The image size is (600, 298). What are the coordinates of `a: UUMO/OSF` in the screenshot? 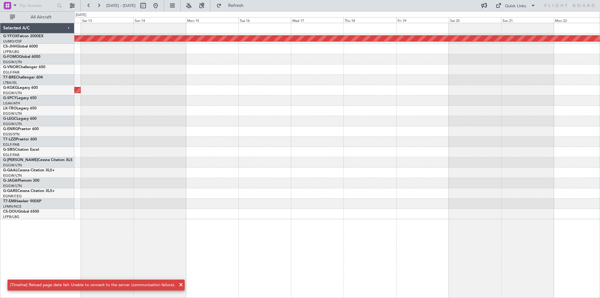 It's located at (12, 41).